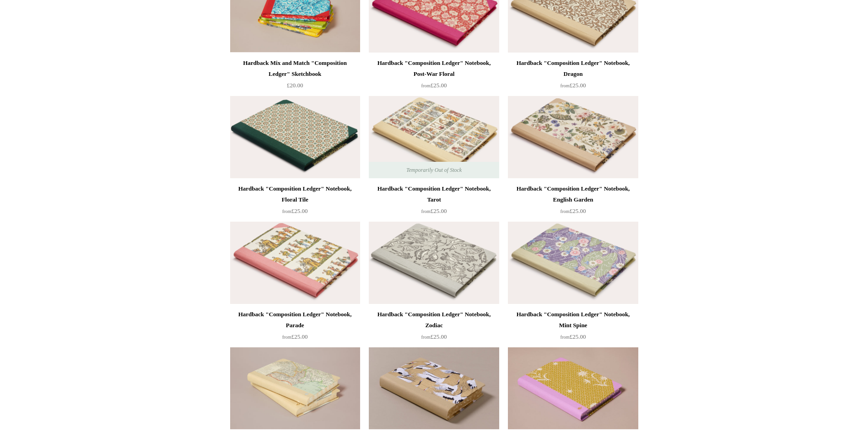 The width and height of the screenshot is (868, 436). What do you see at coordinates (434, 389) in the screenshot?
I see `img: Extra-Thick "Composition Ledger" Sogara Yuzen Notebook, 1000 Cranes` at bounding box center [434, 389].